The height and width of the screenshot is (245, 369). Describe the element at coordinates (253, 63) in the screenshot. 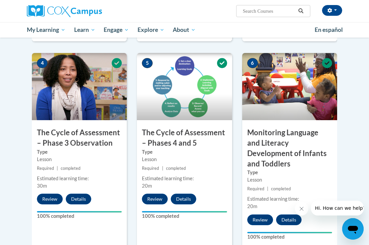

I see `span: 6` at that location.